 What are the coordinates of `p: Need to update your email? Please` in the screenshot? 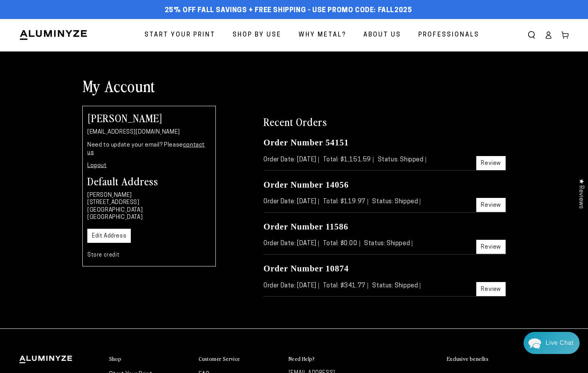 It's located at (149, 149).